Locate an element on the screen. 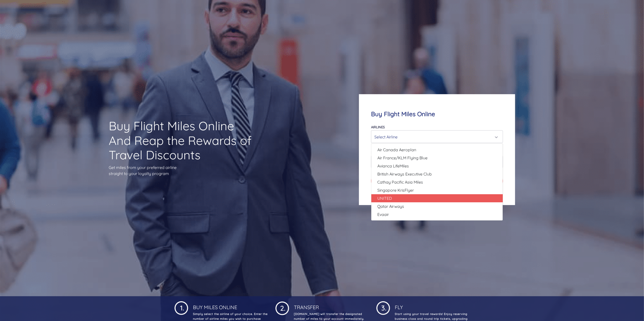 The image size is (644, 321). h4: Fly is located at coordinates (432, 306).